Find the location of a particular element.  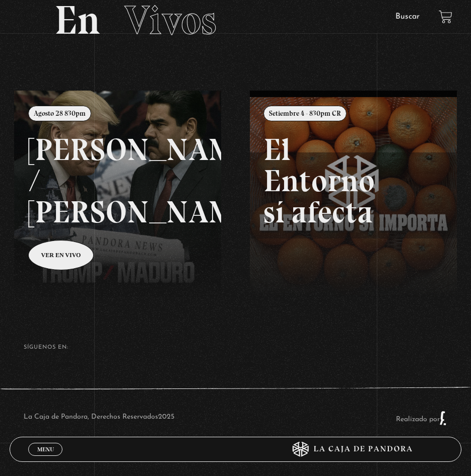

span: Cerrar is located at coordinates (46, 458).